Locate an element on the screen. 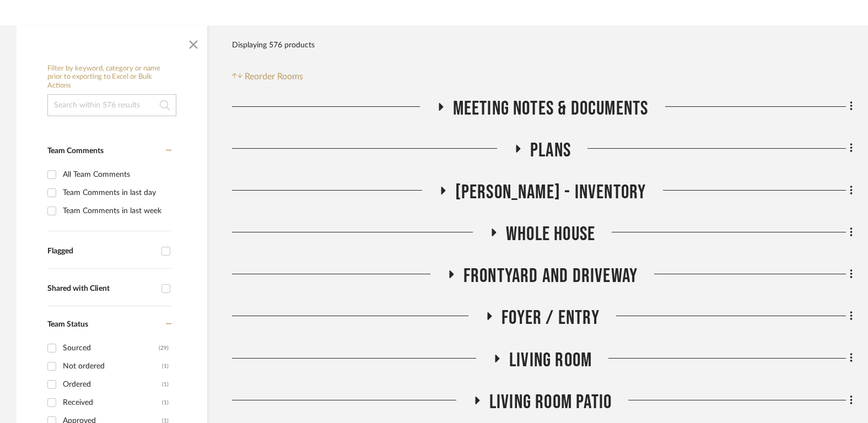 The image size is (868, 423). div: Ordered is located at coordinates (113, 385).